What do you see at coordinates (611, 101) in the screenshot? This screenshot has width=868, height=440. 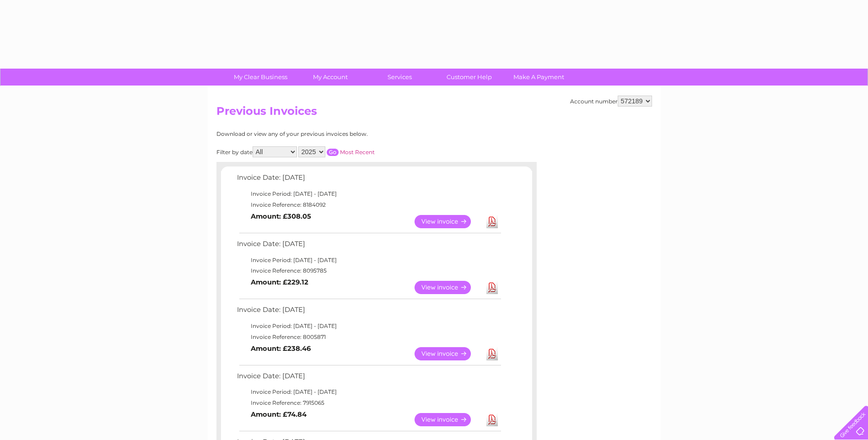 I see `div: Account number` at bounding box center [611, 101].